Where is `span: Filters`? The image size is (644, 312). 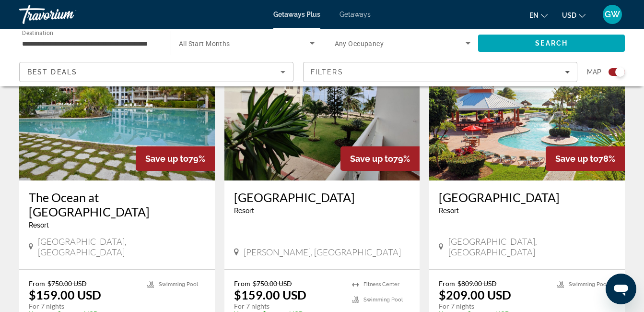 span: Filters is located at coordinates (327, 72).